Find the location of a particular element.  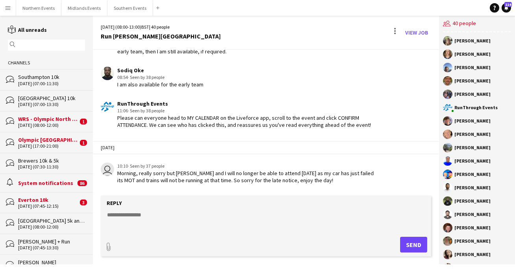

div: I am also available for the early team is located at coordinates (160, 85).